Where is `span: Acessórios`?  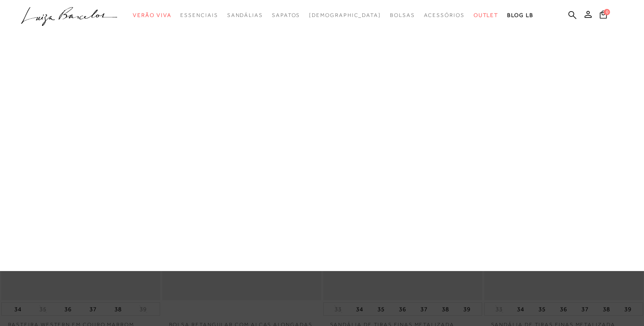
span: Acessórios is located at coordinates (444, 15).